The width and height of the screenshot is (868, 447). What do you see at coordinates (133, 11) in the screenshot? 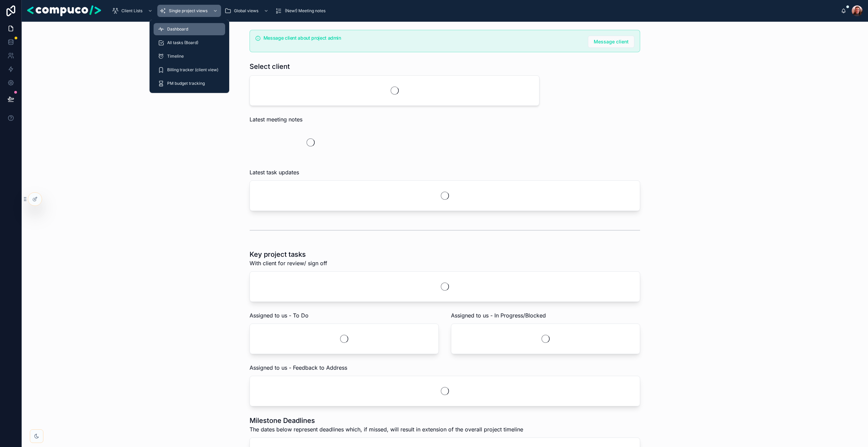
I see `a: Client Lists` at bounding box center [133, 11].